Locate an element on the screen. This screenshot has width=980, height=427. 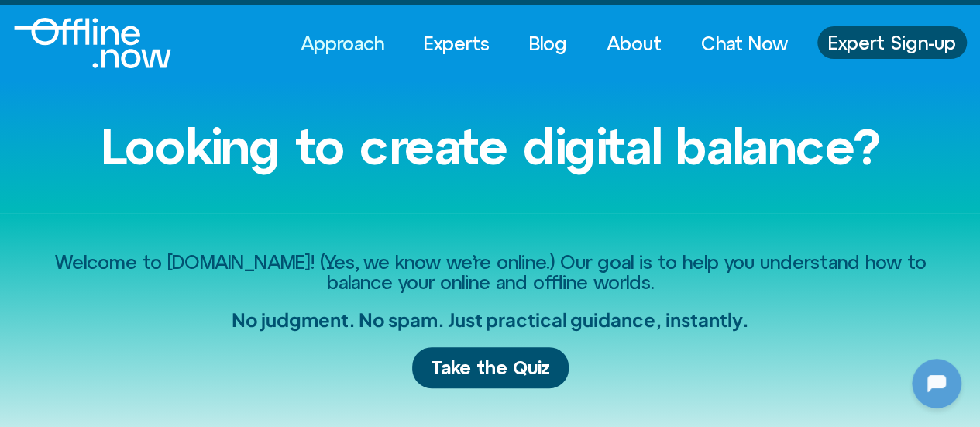
a: Blog is located at coordinates (548, 43).